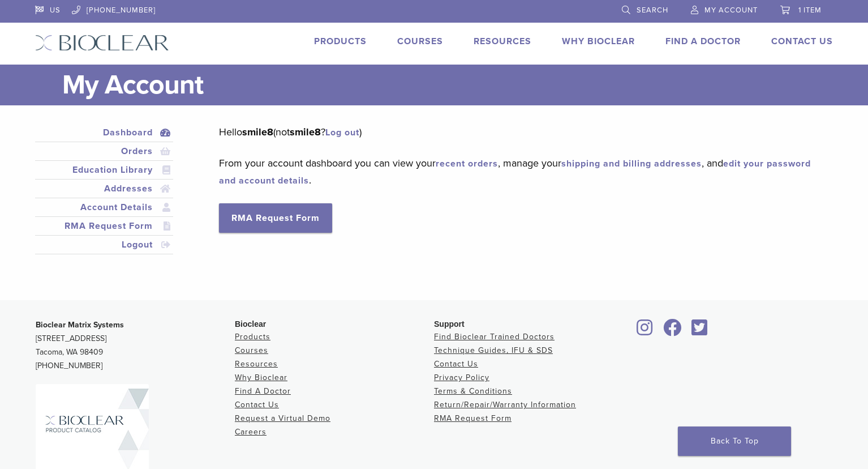 The width and height of the screenshot is (868, 469). Describe the element at coordinates (494, 337) in the screenshot. I see `a: Find Bioclear Trained Doctors` at that location.